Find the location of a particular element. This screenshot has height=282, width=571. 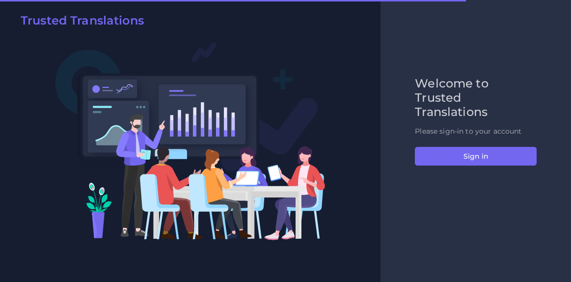

h2: Trusted Translations is located at coordinates (82, 21).